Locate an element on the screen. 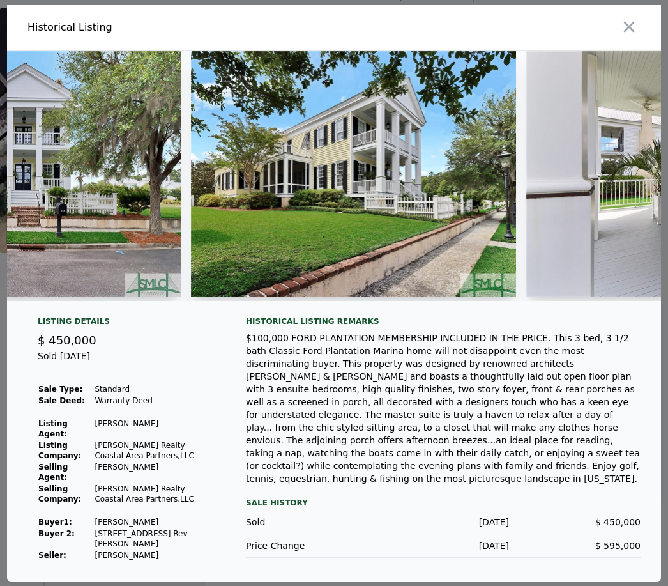  td: Warranty Deed is located at coordinates (155, 401).